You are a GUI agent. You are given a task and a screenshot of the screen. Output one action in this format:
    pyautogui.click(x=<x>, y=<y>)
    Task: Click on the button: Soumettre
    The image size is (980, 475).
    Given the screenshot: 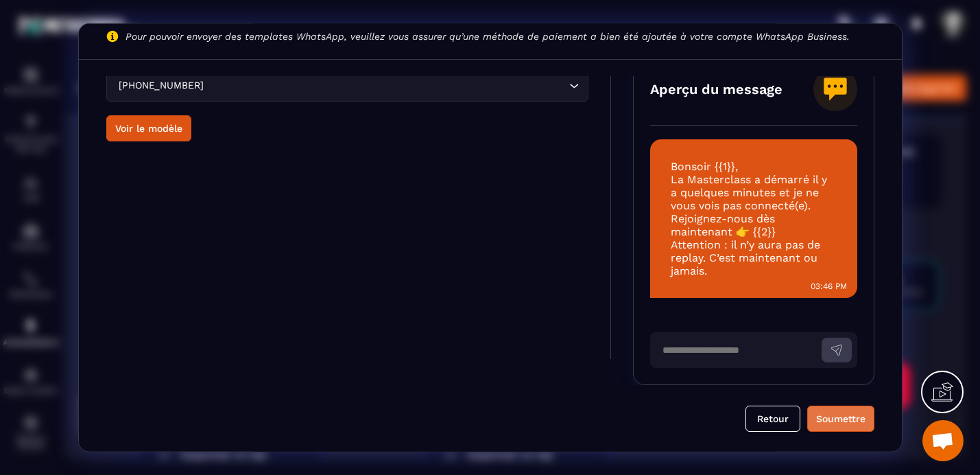 What is the action you would take?
    pyautogui.click(x=841, y=418)
    